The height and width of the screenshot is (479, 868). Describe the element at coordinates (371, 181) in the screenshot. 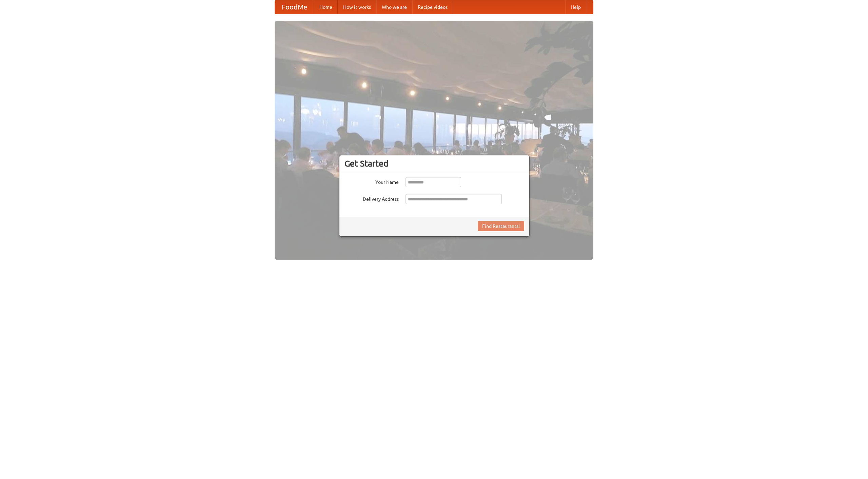

I see `label: Your Name` at that location.